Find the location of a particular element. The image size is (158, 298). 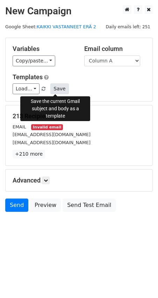

a: Templates is located at coordinates (28, 77).